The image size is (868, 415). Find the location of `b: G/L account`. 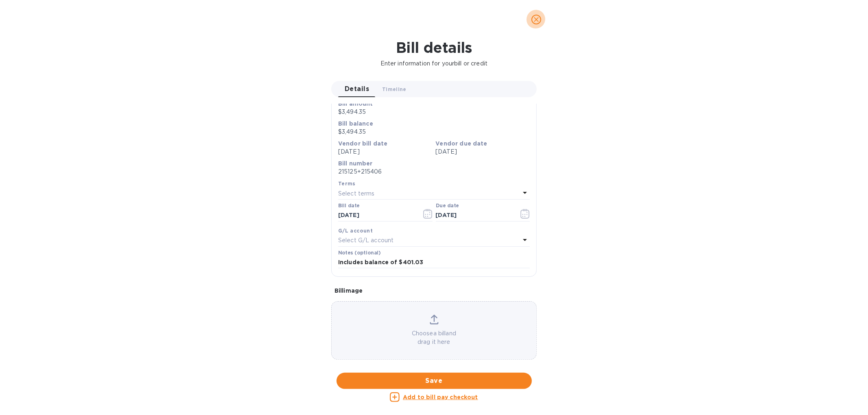

b: G/L account is located at coordinates (355, 230).